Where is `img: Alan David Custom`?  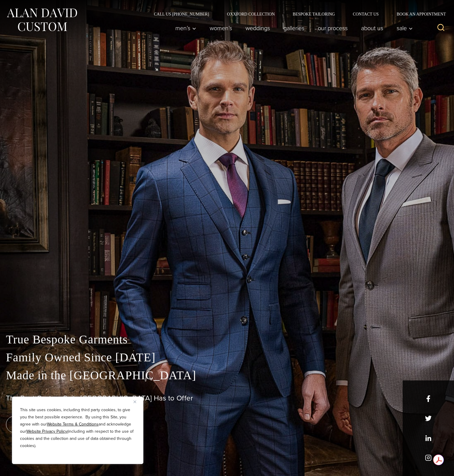 img: Alan David Custom is located at coordinates (42, 20).